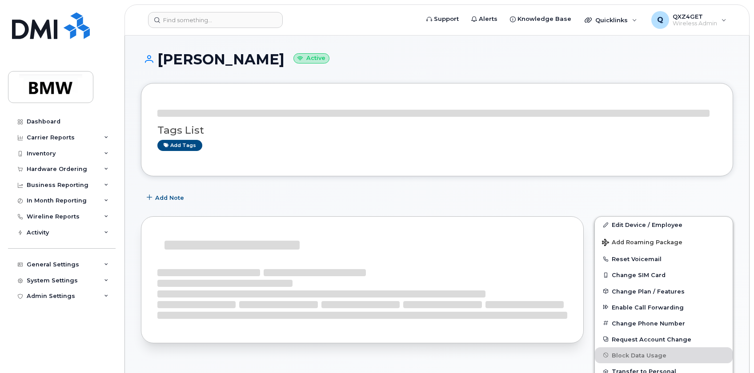  What do you see at coordinates (648, 291) in the screenshot?
I see `span: Change Plan / Features` at bounding box center [648, 291].